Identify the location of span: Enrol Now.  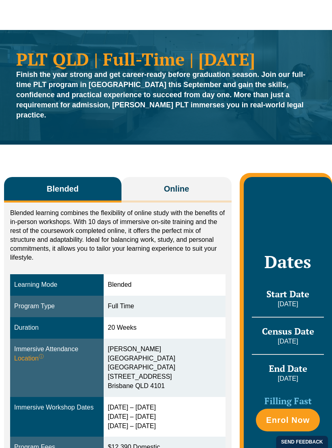
(288, 420).